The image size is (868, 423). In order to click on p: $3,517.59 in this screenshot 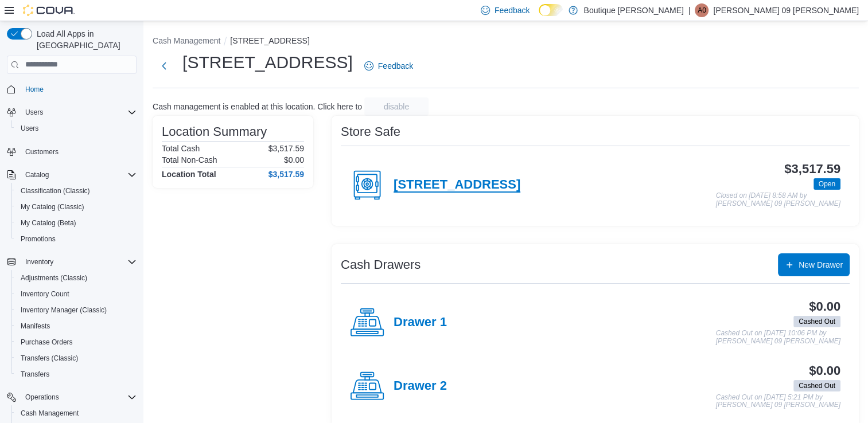, I will do `click(286, 149)`.